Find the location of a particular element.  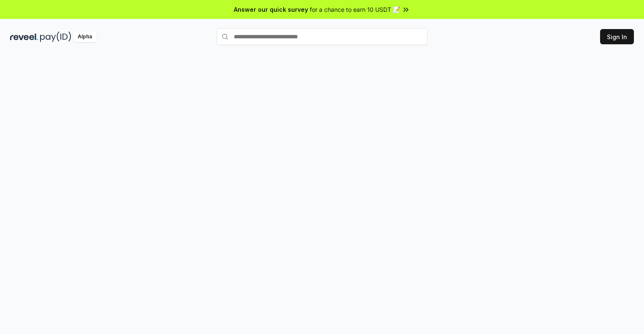

img: pay_id is located at coordinates (56, 37).